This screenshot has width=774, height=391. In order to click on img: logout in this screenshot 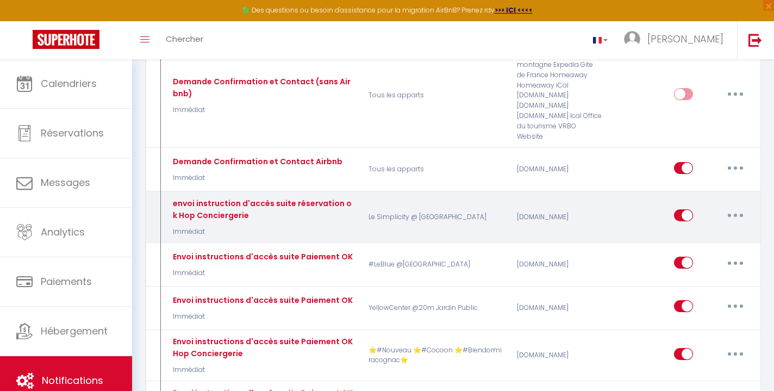, I will do `click(755, 40)`.